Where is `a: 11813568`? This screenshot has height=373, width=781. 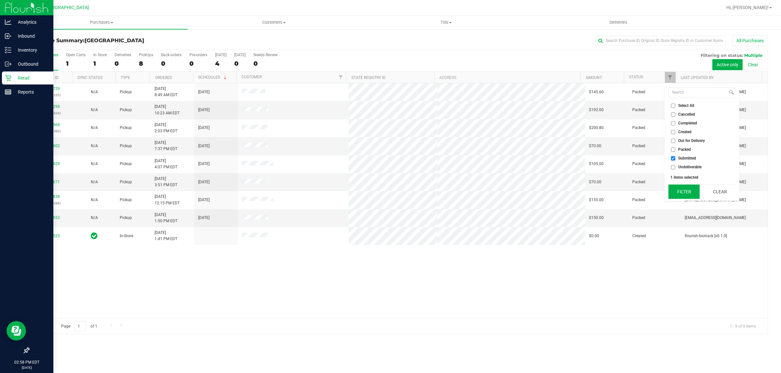 a: 11813568 is located at coordinates (51, 125).